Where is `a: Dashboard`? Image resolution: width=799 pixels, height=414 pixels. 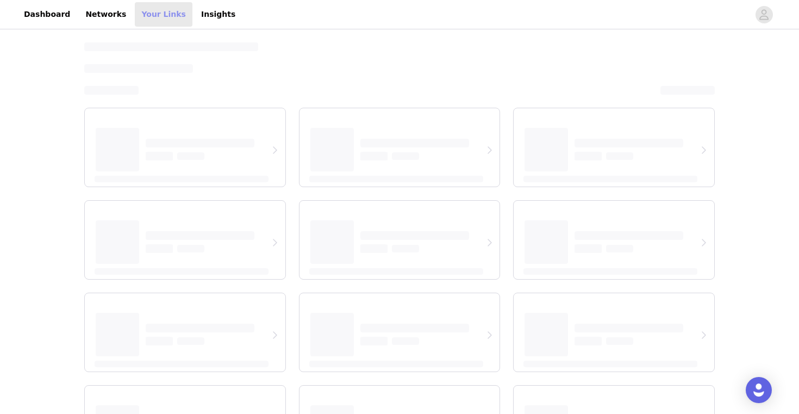
a: Dashboard is located at coordinates (47, 14).